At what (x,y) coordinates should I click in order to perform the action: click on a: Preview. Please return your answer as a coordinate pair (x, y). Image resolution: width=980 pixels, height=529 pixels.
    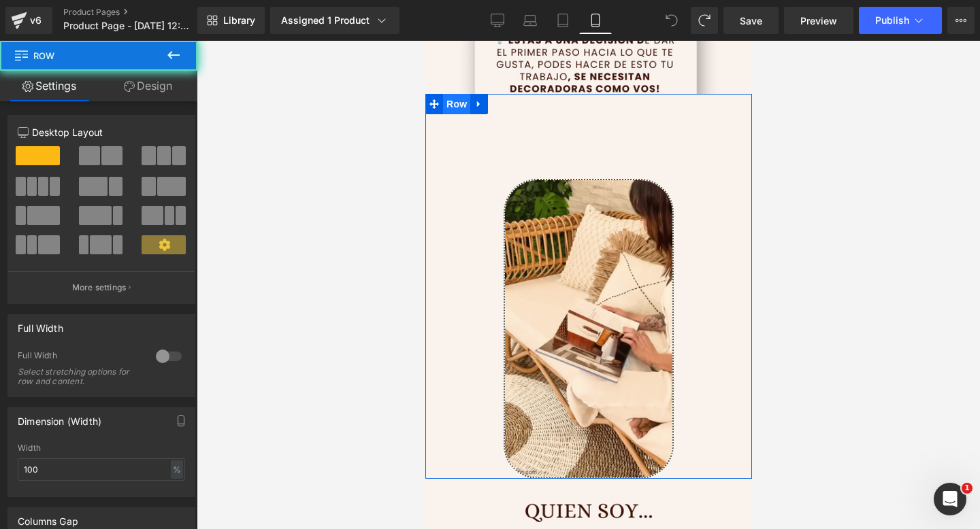
    Looking at the image, I should click on (819, 20).